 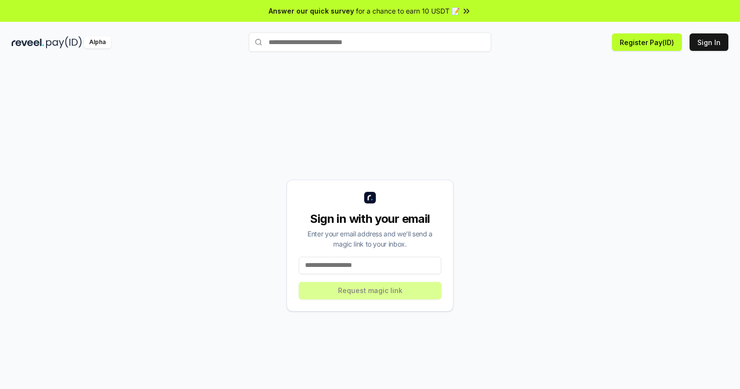 What do you see at coordinates (408, 11) in the screenshot?
I see `span: for a chance to earn 10 USDT 📝` at bounding box center [408, 11].